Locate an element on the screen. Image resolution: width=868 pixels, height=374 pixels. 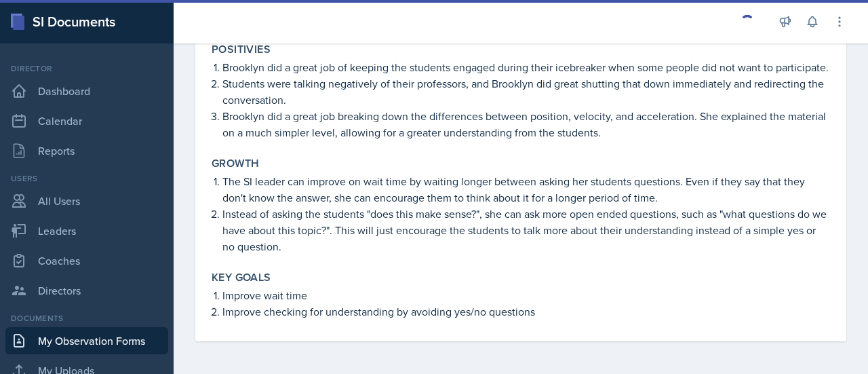
a: My Observation Forms is located at coordinates (87, 341).